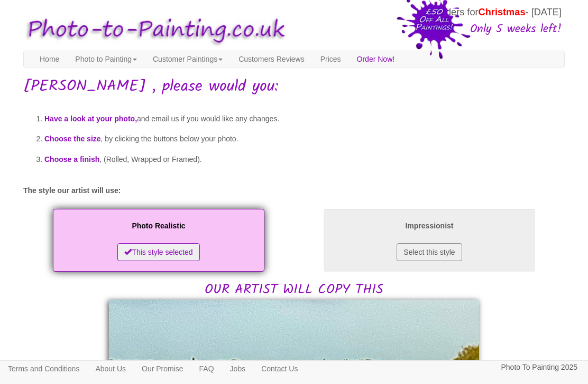 This screenshot has width=588, height=384. I want to click on li: , by clicking the buttons below your photo., so click(304, 139).